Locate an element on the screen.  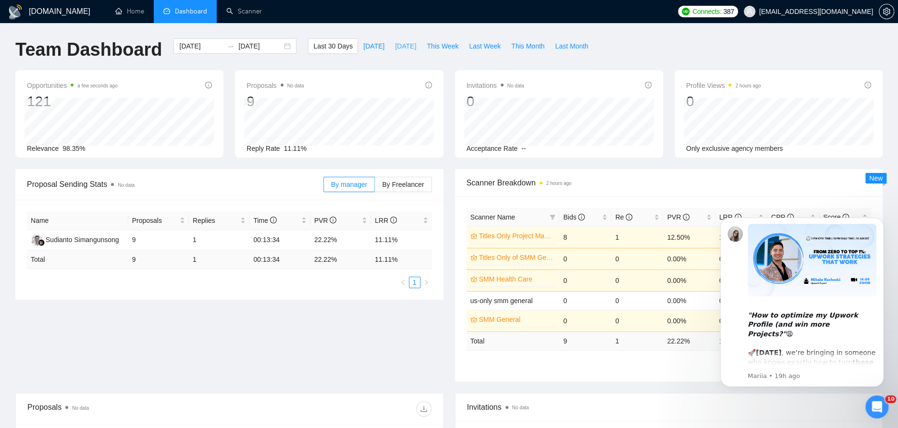
button: setting is located at coordinates (886, 12).